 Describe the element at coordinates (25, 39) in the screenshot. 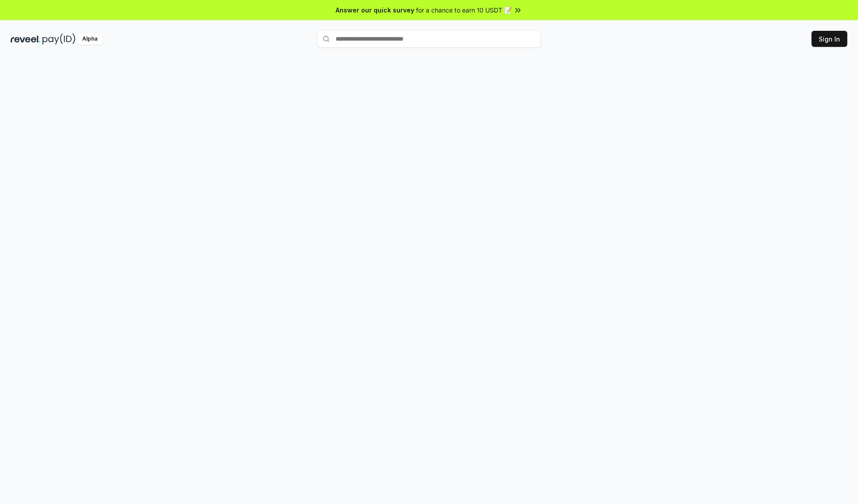

I see `img: reveel_dark` at that location.